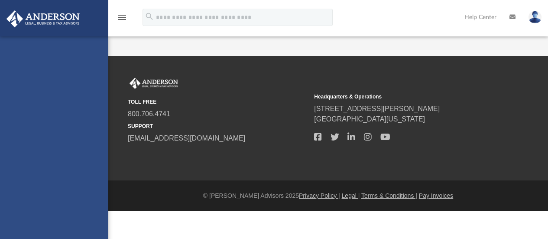 This screenshot has width=548, height=239. What do you see at coordinates (149, 114) in the screenshot?
I see `a: 800.706.4741` at bounding box center [149, 114].